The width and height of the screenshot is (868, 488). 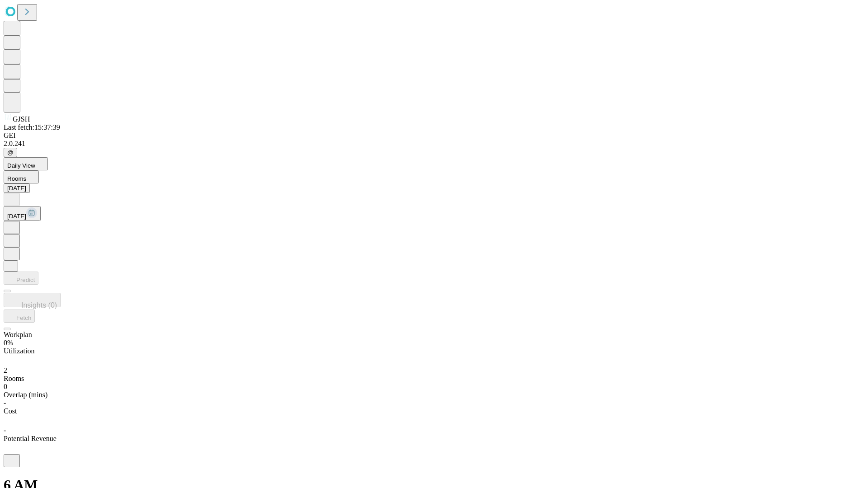 I want to click on button: Insights (0), so click(x=32, y=300).